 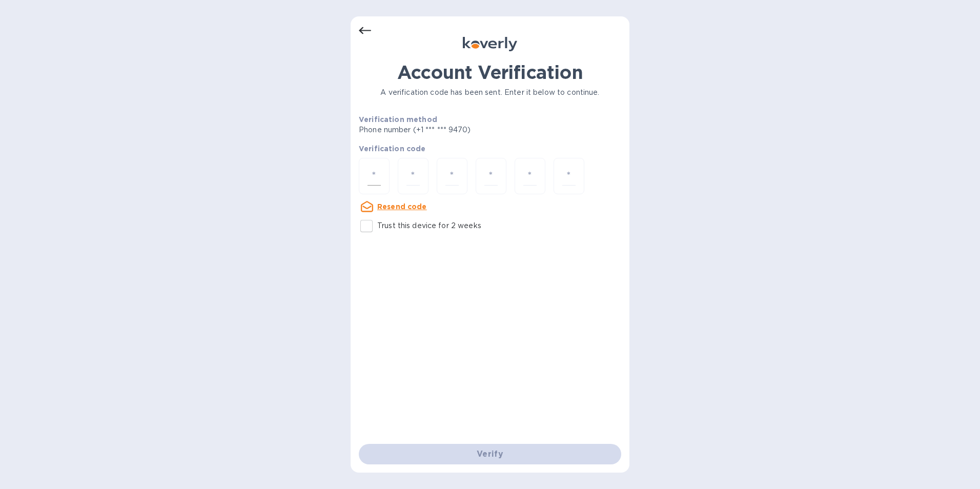 What do you see at coordinates (429, 225) in the screenshot?
I see `p: Trust this device for 2 weeks` at bounding box center [429, 225].